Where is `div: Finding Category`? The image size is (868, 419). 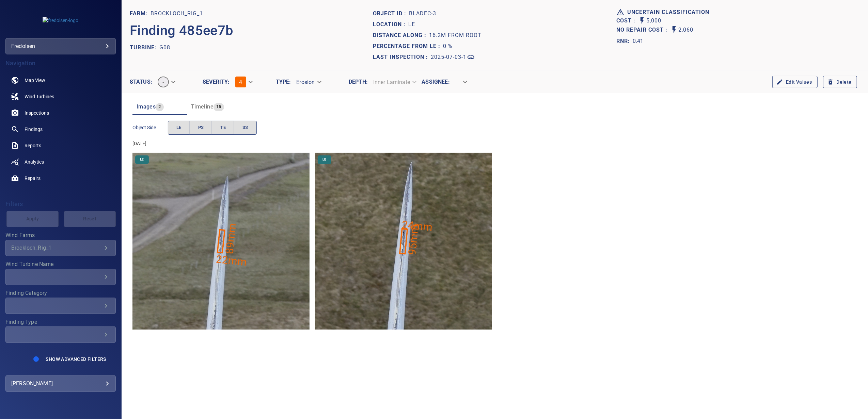
div: Finding Category is located at coordinates (61, 306).